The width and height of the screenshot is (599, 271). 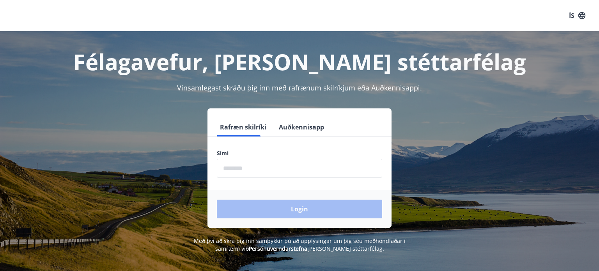 What do you see at coordinates (299, 244) in the screenshot?
I see `span: Með því að skrá þig inn samþykkir þú að upplýsingar um þig séu meðhöndlaðar í samræmi við [PERSON...` at bounding box center [299, 244].